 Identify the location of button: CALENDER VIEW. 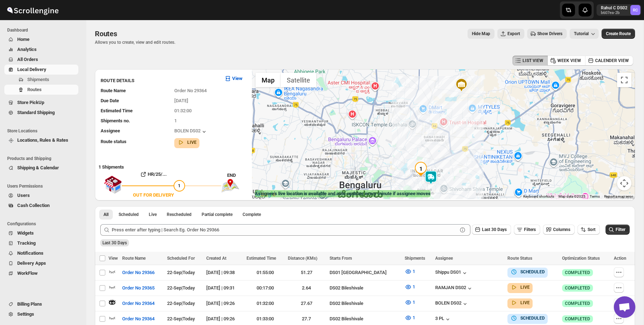
(609, 61).